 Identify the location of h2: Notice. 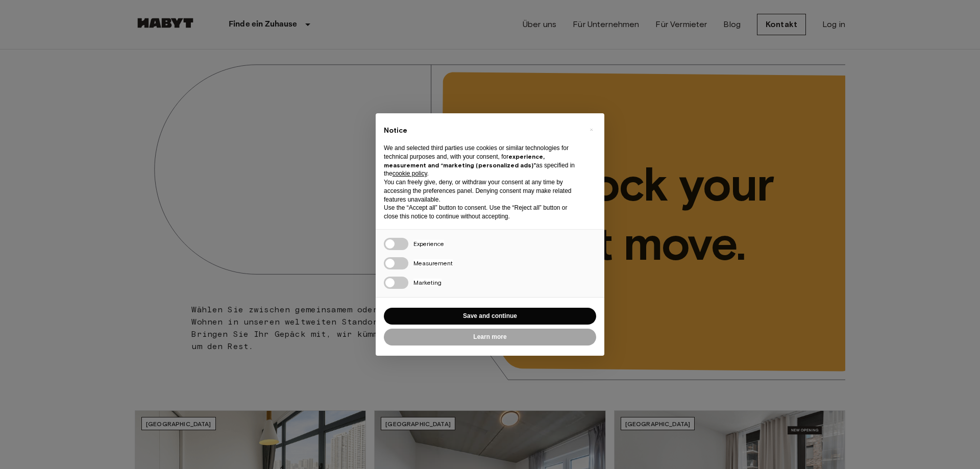
(482, 131).